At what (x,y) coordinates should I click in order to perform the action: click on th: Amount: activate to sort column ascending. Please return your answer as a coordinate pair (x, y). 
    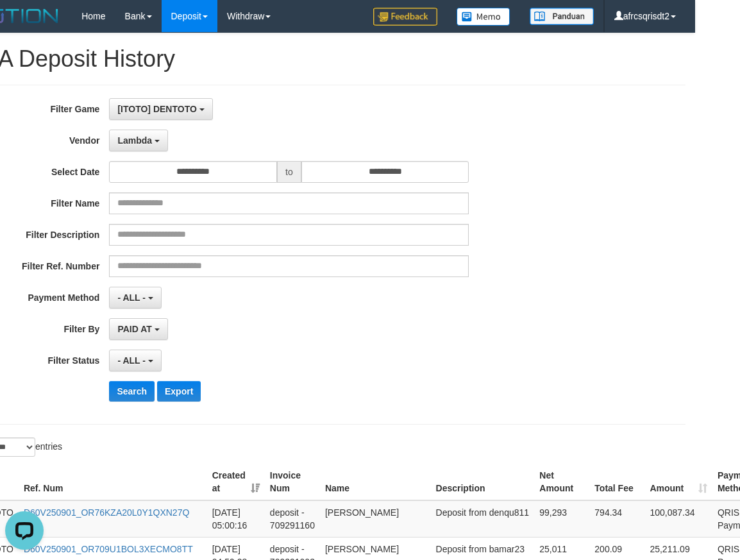
    Looking at the image, I should click on (679, 482).